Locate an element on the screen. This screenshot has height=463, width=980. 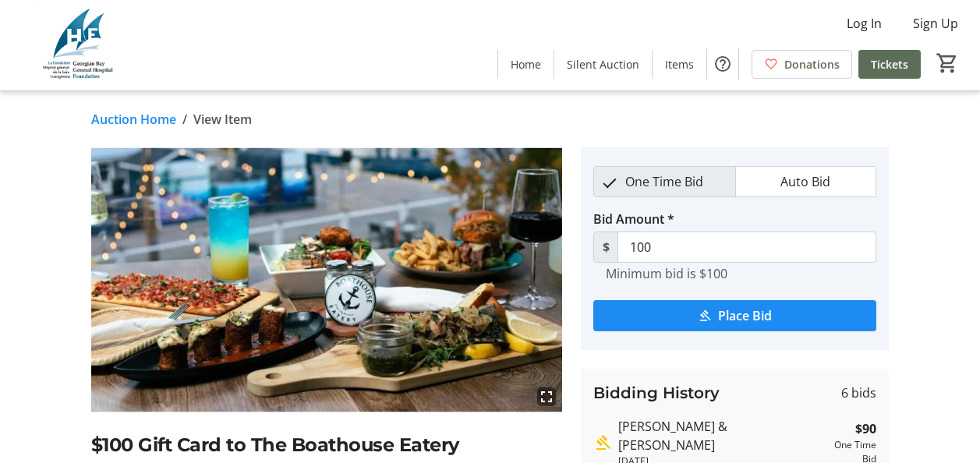
span: One Time Bid is located at coordinates (664, 182).